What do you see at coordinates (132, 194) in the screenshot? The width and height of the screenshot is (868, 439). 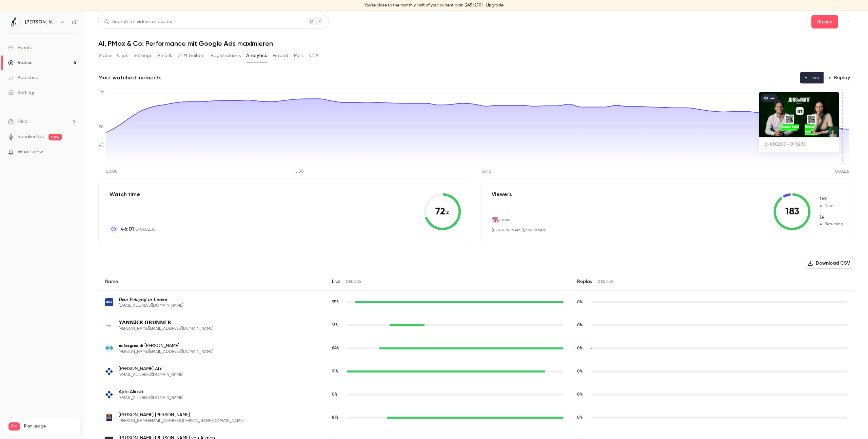 I see `p: Watch time` at bounding box center [132, 194].